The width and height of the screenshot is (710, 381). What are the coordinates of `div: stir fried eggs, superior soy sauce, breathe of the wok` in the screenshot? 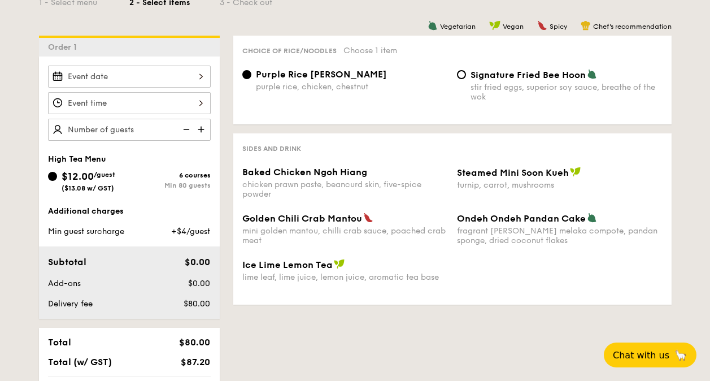 It's located at (567, 92).